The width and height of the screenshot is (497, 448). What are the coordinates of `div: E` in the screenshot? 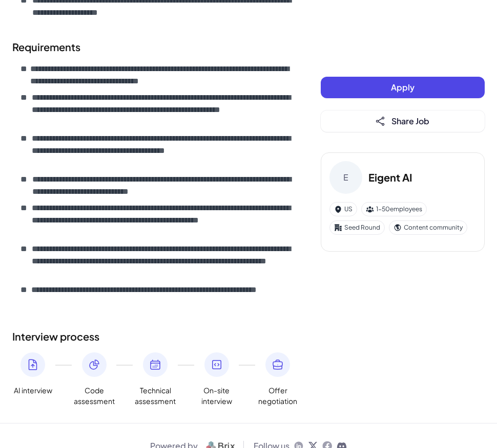 It's located at (346, 177).